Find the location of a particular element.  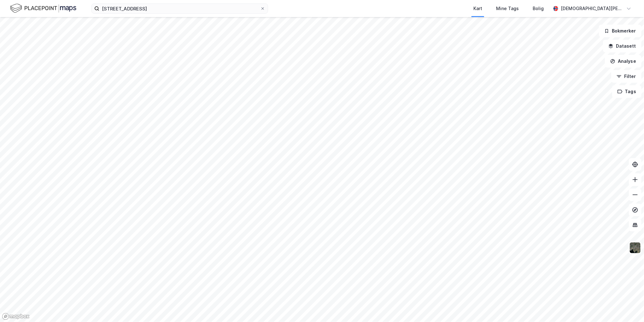

button: Bokmerker is located at coordinates (620, 31).